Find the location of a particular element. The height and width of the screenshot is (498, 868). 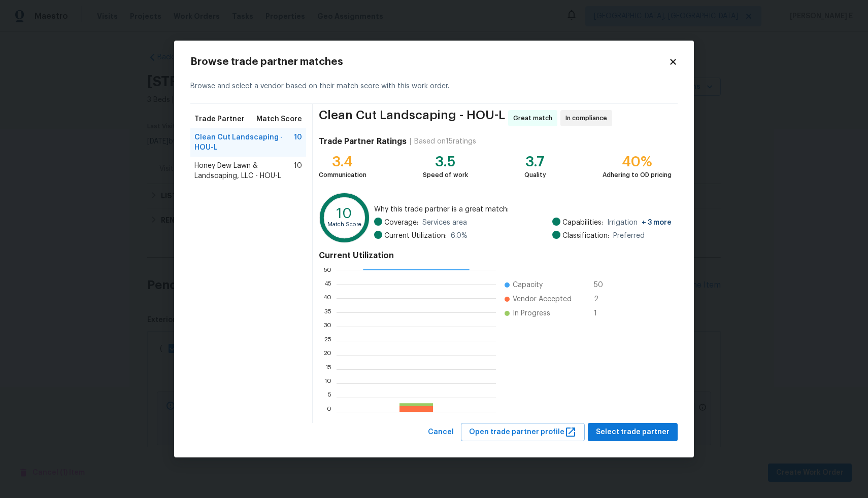

text: 0 is located at coordinates (329, 411).